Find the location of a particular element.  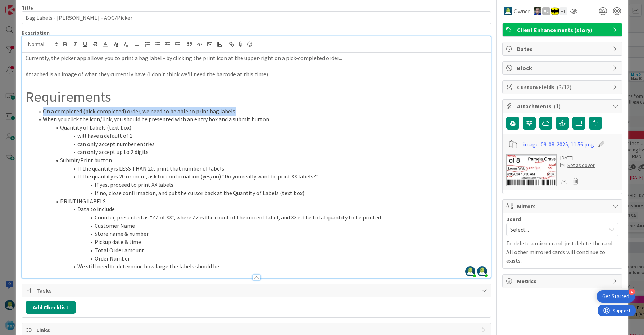

li: Counter, presented as "ZZ of XX", where ZZ is the count of the current label, and XX is the total... is located at coordinates (261, 217).